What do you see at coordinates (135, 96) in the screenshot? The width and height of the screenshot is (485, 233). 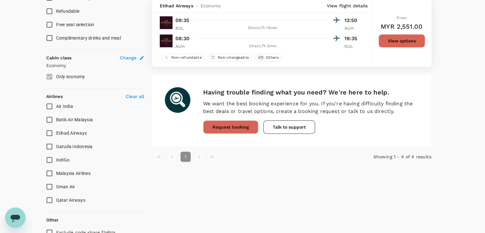 I see `p: Clear all` at bounding box center [135, 96].